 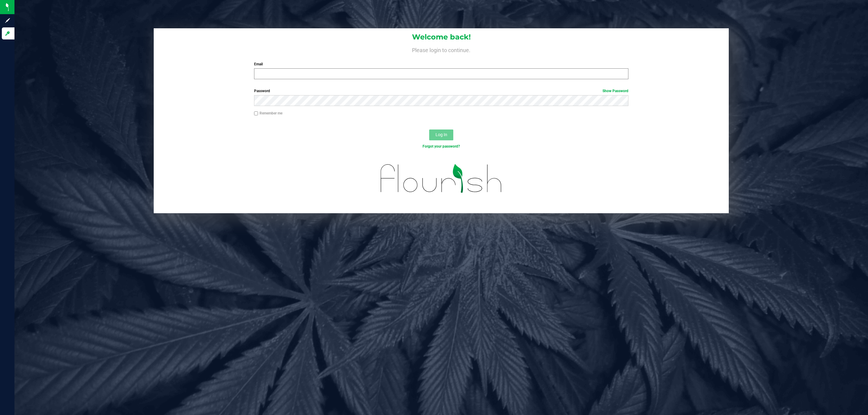 What do you see at coordinates (441, 147) in the screenshot?
I see `a: Forgot your password?` at bounding box center [441, 147].